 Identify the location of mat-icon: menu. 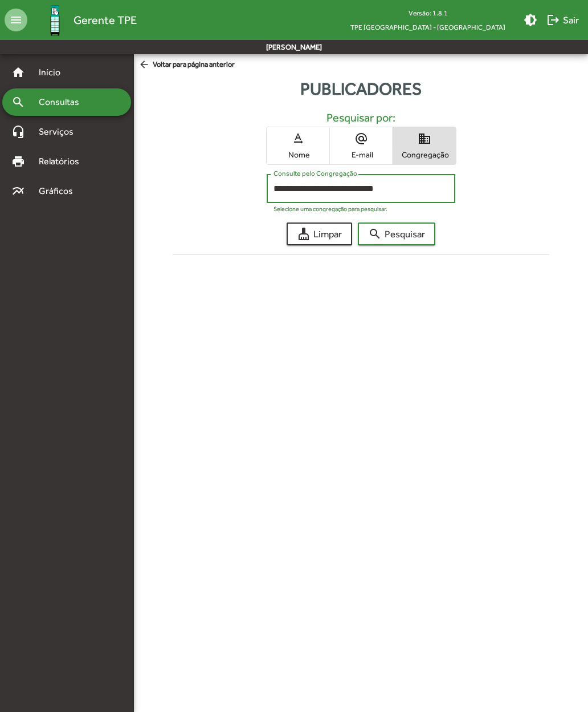
(16, 20).